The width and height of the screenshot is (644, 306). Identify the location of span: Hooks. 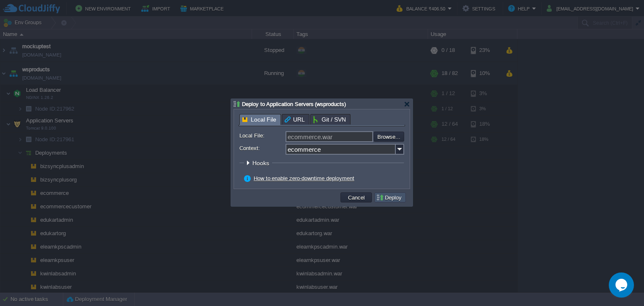
(261, 163).